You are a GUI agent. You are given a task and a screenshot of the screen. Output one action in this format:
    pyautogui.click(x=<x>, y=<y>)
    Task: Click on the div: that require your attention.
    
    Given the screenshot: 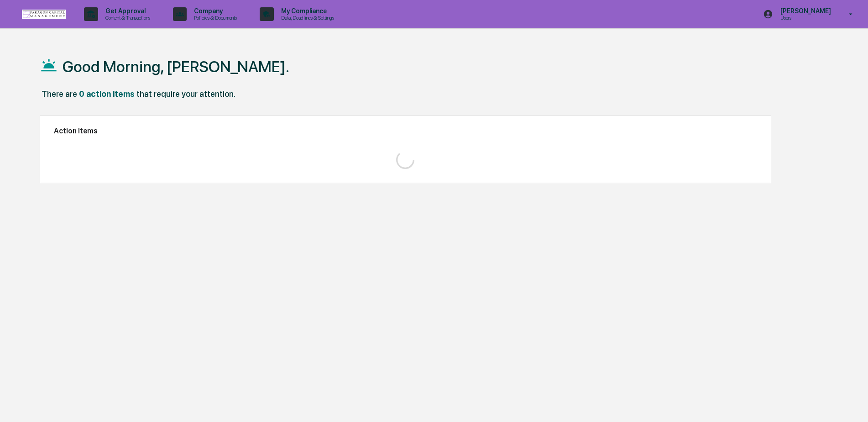 What is the action you would take?
    pyautogui.click(x=186, y=94)
    